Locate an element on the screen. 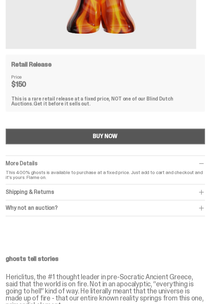 This screenshot has height=304, width=216. div: Why not an auction? is located at coordinates (105, 209).